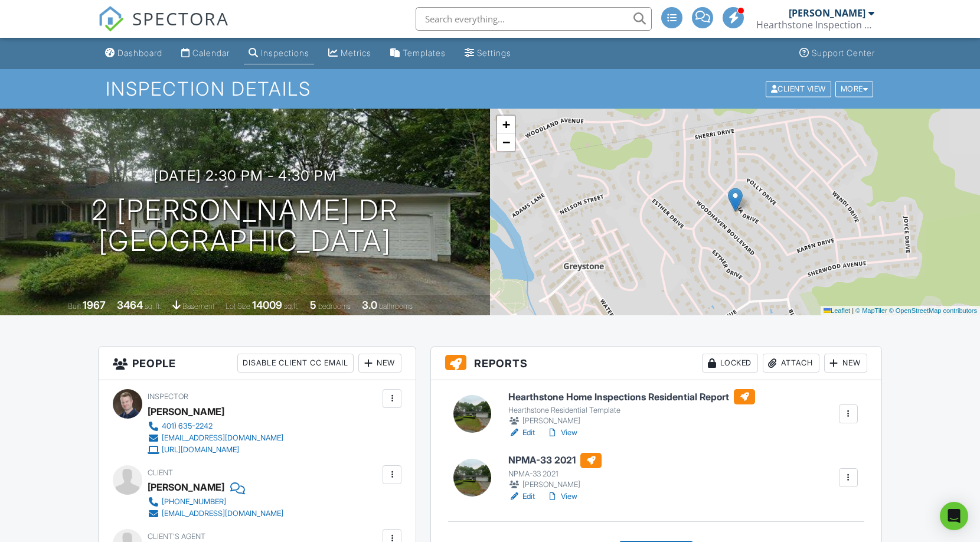 This screenshot has width=980, height=542. Describe the element at coordinates (257, 363) in the screenshot. I see `h3: People` at that location.